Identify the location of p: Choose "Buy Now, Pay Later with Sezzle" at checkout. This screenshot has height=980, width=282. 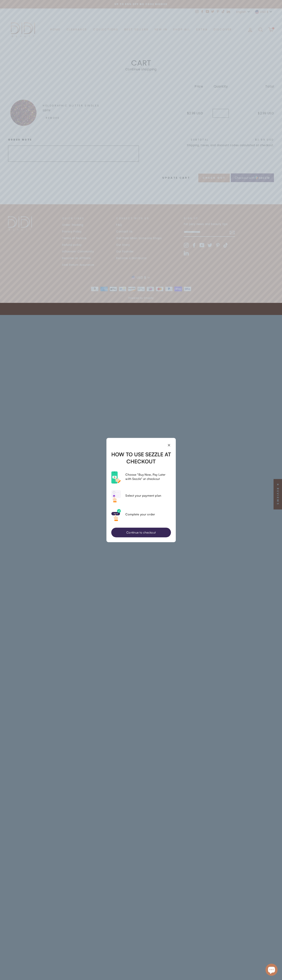
(148, 477).